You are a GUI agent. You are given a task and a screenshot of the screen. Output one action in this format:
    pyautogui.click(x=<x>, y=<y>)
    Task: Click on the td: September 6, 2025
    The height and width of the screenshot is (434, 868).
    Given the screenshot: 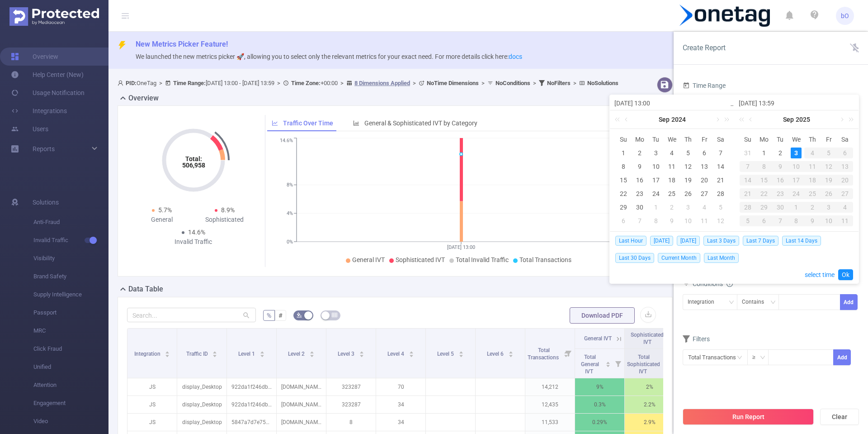 What is the action you would take?
    pyautogui.click(x=845, y=153)
    